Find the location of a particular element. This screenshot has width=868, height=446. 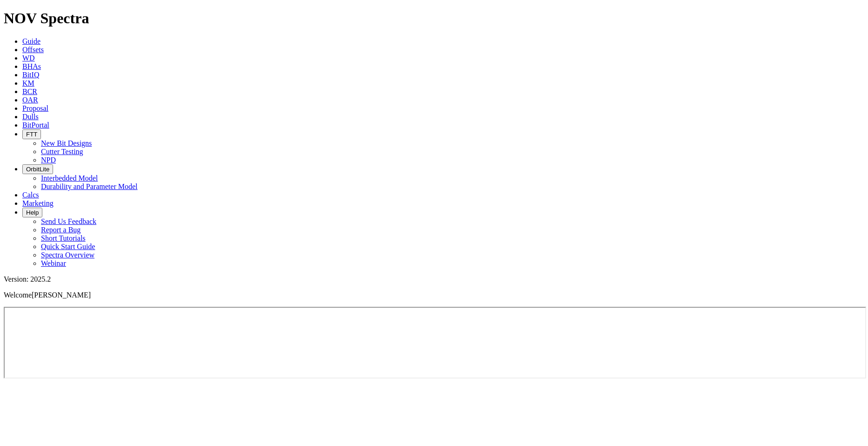

a: OAR is located at coordinates (30, 100).